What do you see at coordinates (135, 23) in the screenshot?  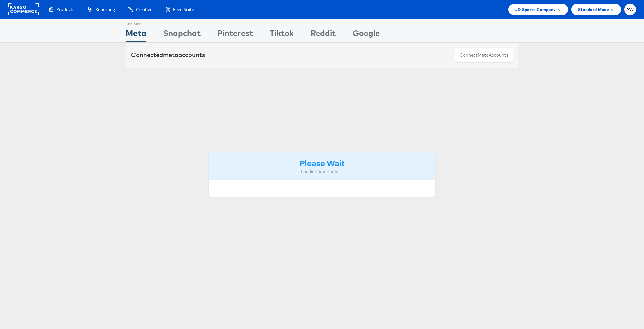 I see `div: Showing` at bounding box center [135, 23].